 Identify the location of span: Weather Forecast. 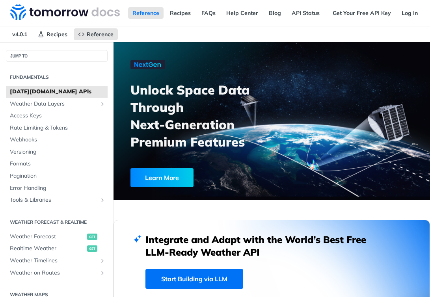
(47, 237).